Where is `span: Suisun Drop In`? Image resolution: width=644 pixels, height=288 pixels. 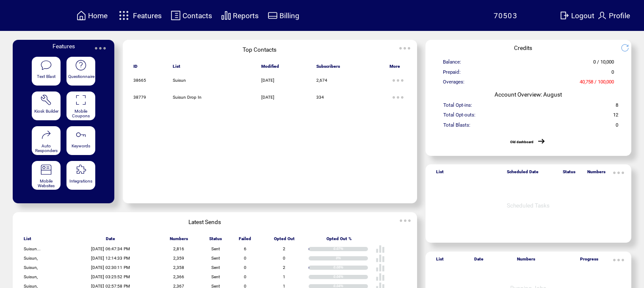 span: Suisun Drop In is located at coordinates (187, 97).